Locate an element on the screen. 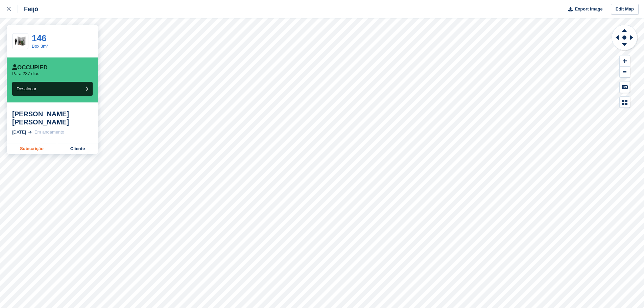 Image resolution: width=644 pixels, height=308 pixels. div: Em andamento is located at coordinates (50, 132).